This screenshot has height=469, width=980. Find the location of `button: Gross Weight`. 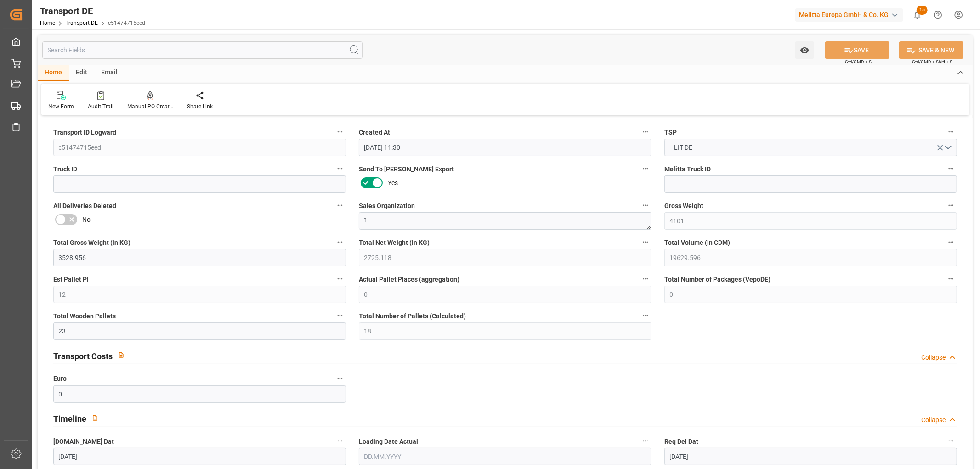

button: Gross Weight is located at coordinates (951, 206).